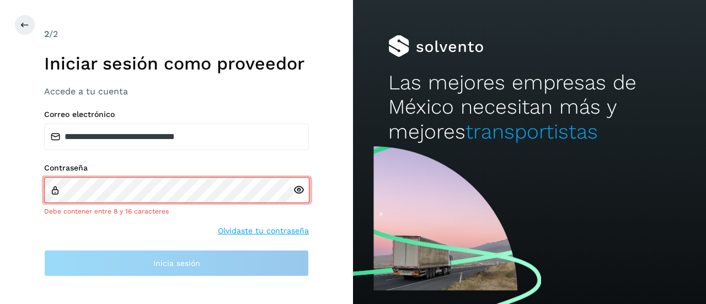 This screenshot has height=304, width=706. What do you see at coordinates (263, 231) in the screenshot?
I see `a: Olvidaste tu contraseña` at bounding box center [263, 231].